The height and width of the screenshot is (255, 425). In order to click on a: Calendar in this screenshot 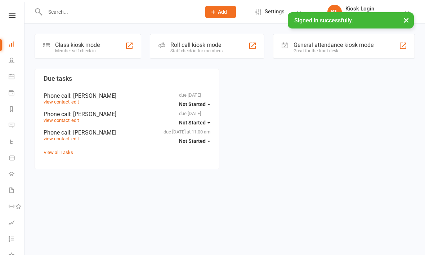, I will do `click(17, 77)`.